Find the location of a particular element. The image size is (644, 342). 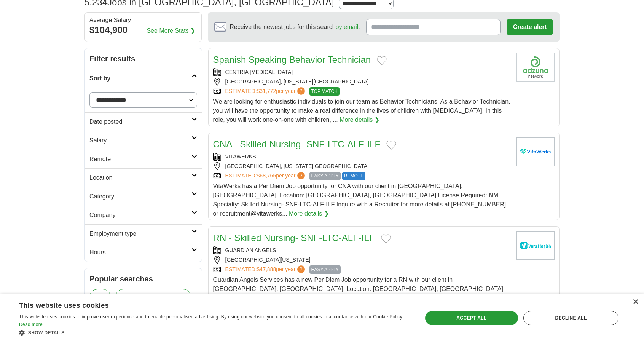

h2: Category is located at coordinates (140, 197).